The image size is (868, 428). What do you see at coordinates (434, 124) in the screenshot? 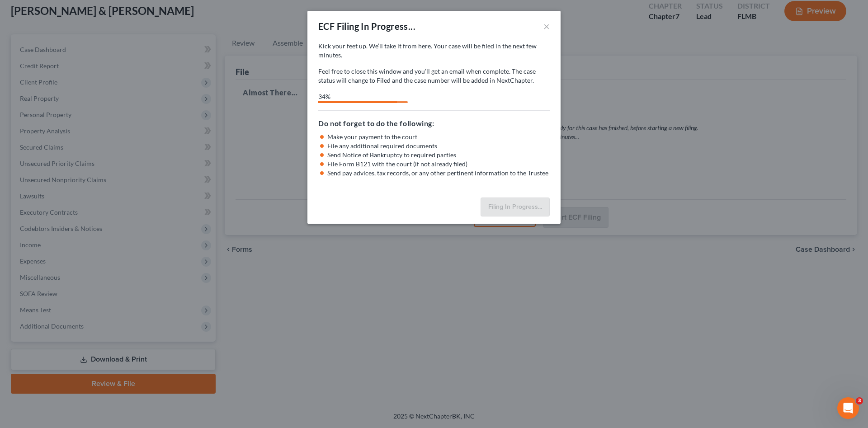
I see `h5: Do not forget to do the following:` at bounding box center [434, 124].